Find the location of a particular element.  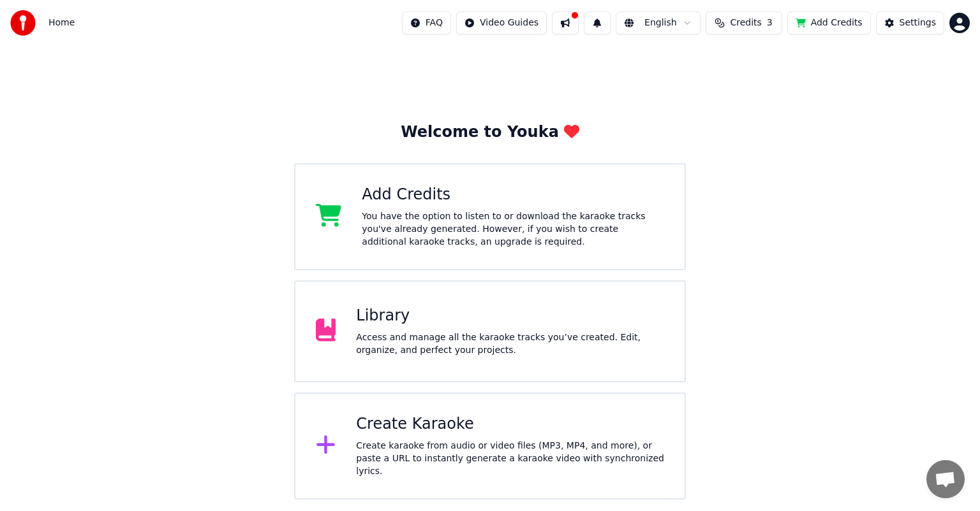

nav: breadcrumb is located at coordinates (61, 23).